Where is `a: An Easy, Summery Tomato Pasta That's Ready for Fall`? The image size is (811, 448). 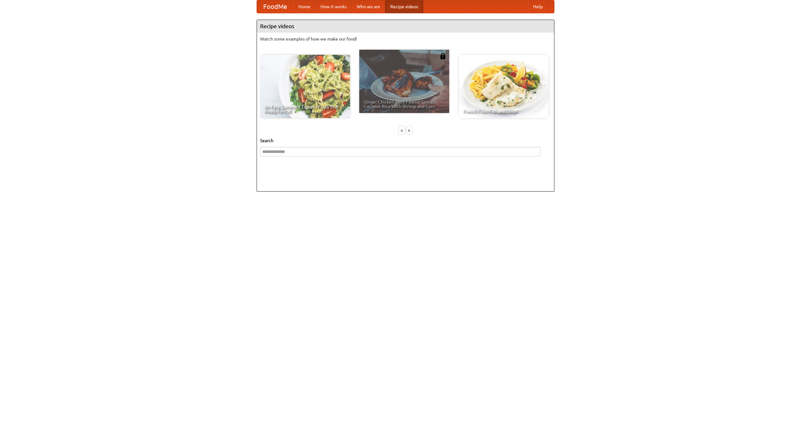
a: An Easy, Summery Tomato Pasta That's Ready for Fall is located at coordinates (305, 86).